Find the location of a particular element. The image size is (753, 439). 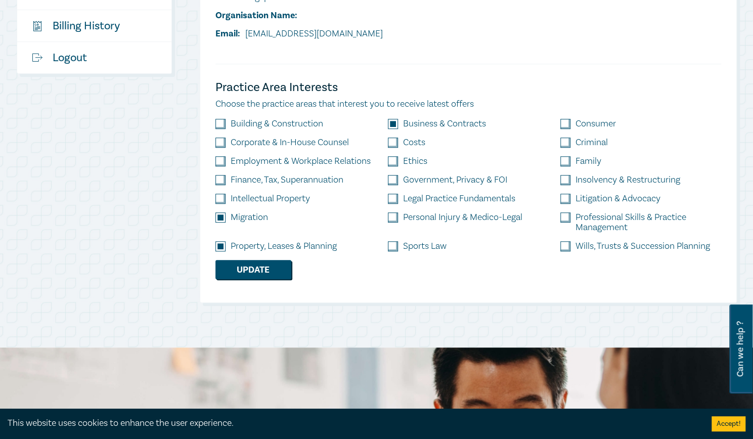

label: Finance, Tax, Superannuation is located at coordinates (287, 180).